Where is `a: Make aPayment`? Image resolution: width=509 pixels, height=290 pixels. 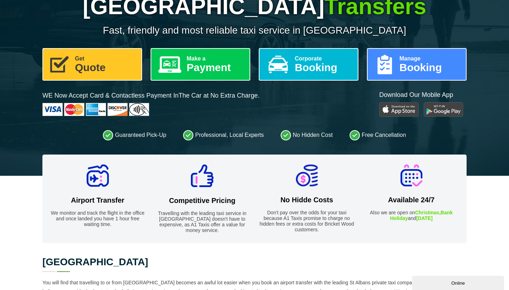
a: Make aPayment is located at coordinates (201, 64).